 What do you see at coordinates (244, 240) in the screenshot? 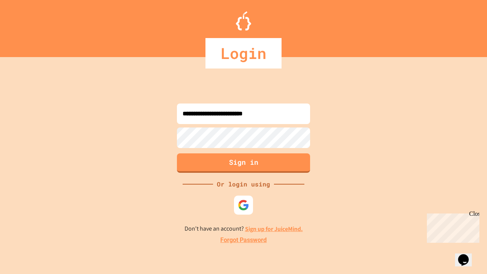
I see `a: Forgot Password` at bounding box center [244, 240].